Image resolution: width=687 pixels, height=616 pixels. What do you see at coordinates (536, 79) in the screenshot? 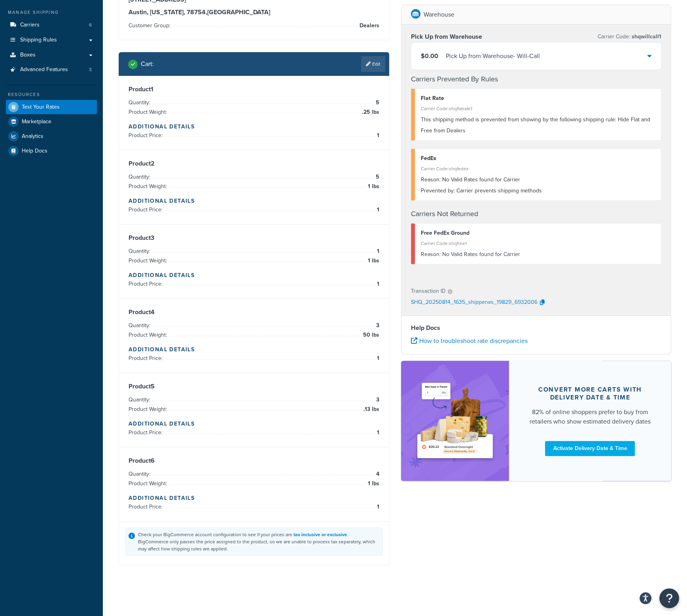
I see `h4: Carriers Prevented By Rules` at bounding box center [536, 79].